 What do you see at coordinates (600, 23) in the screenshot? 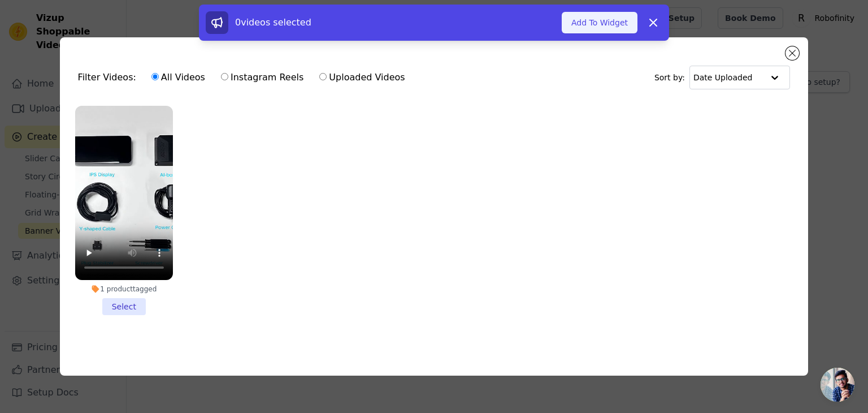
I see `button: Add To Widget` at bounding box center [600, 23].